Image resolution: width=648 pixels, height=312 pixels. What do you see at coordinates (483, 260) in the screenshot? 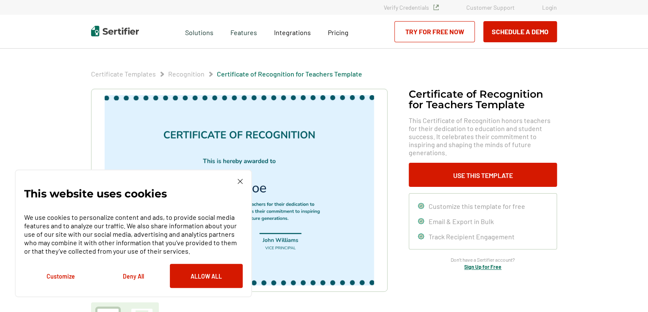
I see `span: Don’t have a Sertifier account?` at bounding box center [483, 260].